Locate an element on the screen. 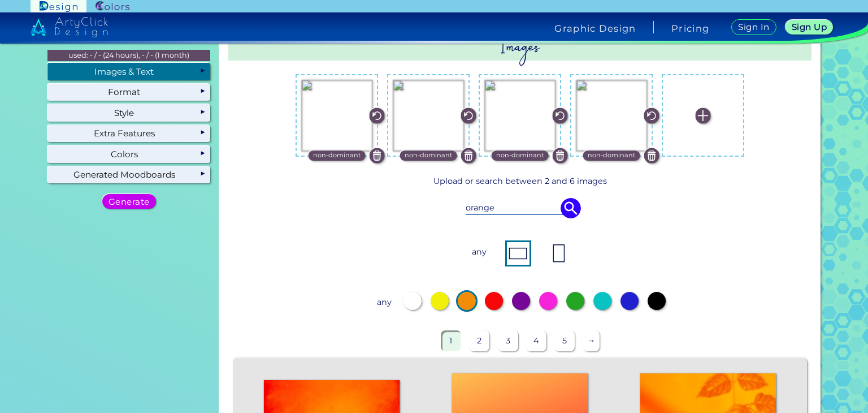 The image size is (868, 413). div: Format is located at coordinates (129, 92).